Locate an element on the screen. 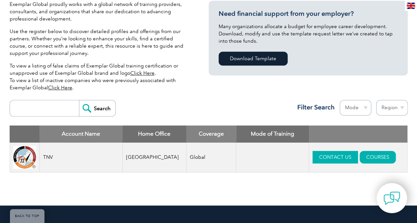 This screenshot has width=417, height=223. p: To view a listing of false claims of Exemplar Global training certification or unapproved use of ... is located at coordinates (99, 77).